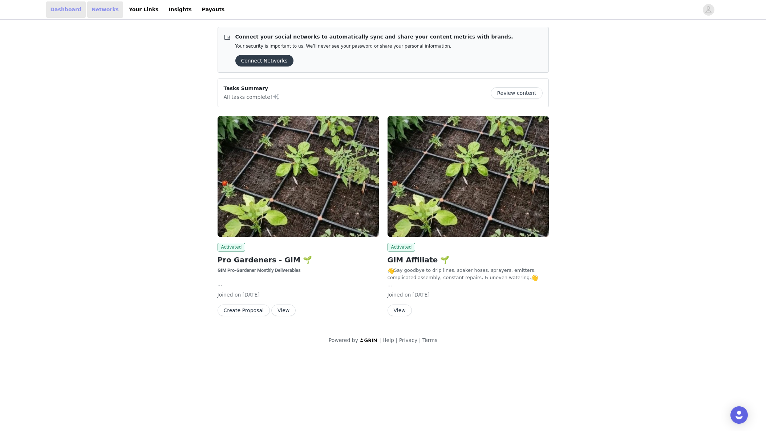 The height and width of the screenshot is (431, 766). Describe the element at coordinates (739, 415) in the screenshot. I see `div: Open Intercom Messenger` at that location.